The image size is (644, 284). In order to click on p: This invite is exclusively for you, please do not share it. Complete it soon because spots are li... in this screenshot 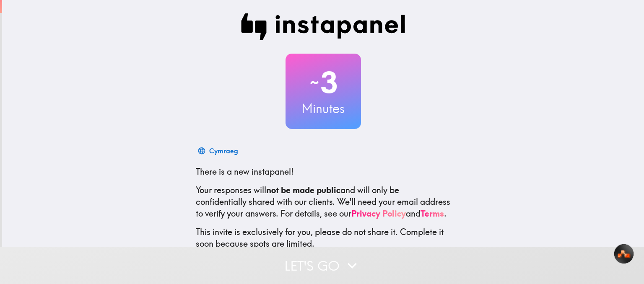, I will do `click(324, 238)`.